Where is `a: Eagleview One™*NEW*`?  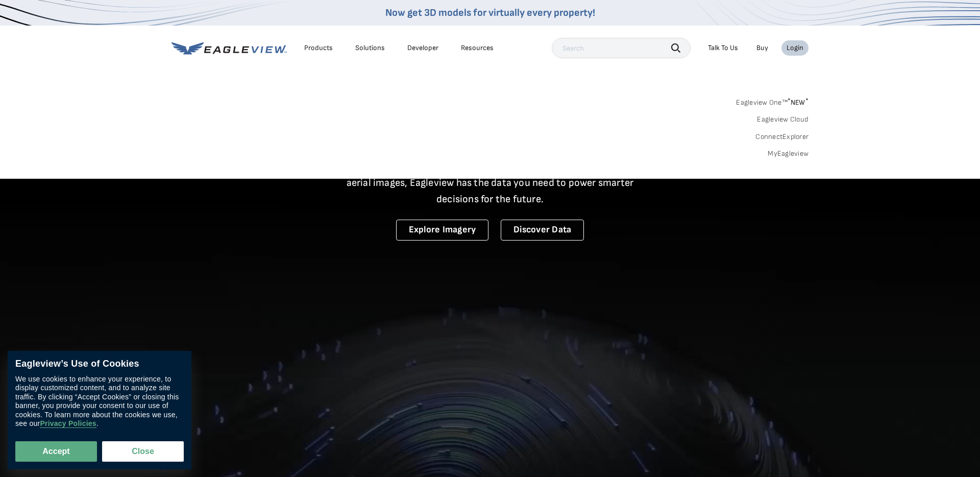 a: Eagleview One™*NEW* is located at coordinates (772, 100).